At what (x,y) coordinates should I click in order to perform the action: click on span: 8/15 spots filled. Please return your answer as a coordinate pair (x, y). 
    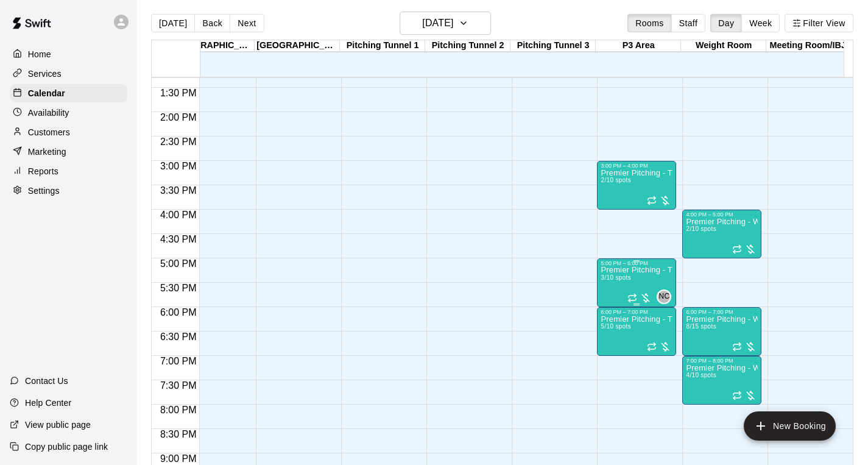
    Looking at the image, I should click on (700, 326).